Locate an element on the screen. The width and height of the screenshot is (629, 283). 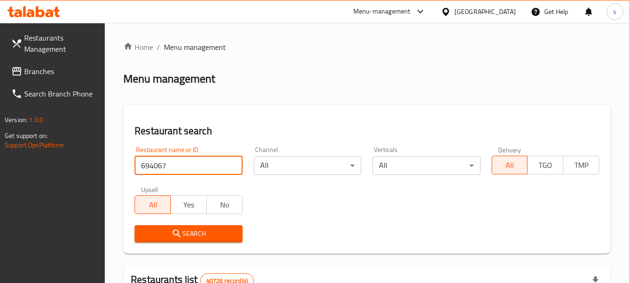
label: Delivery is located at coordinates (510, 150).